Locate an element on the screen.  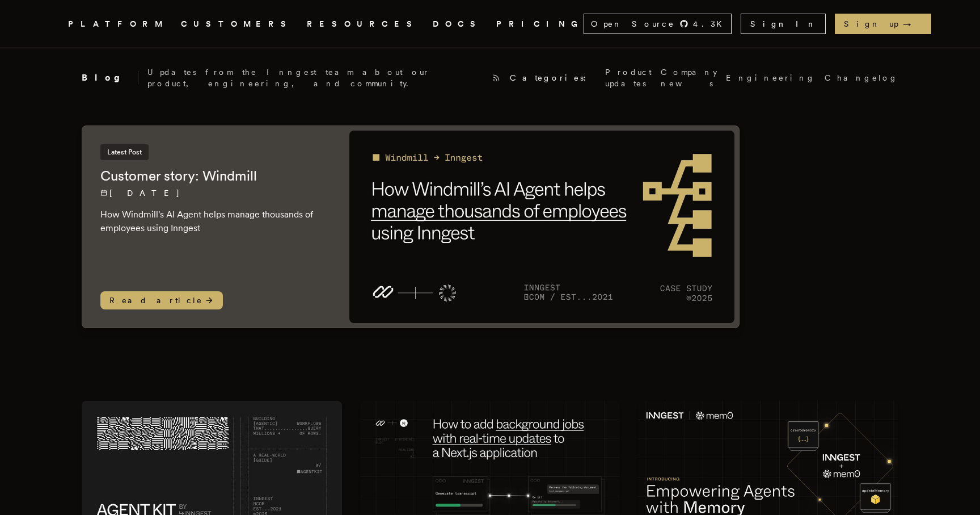
a: Product updates is located at coordinates (628, 78).